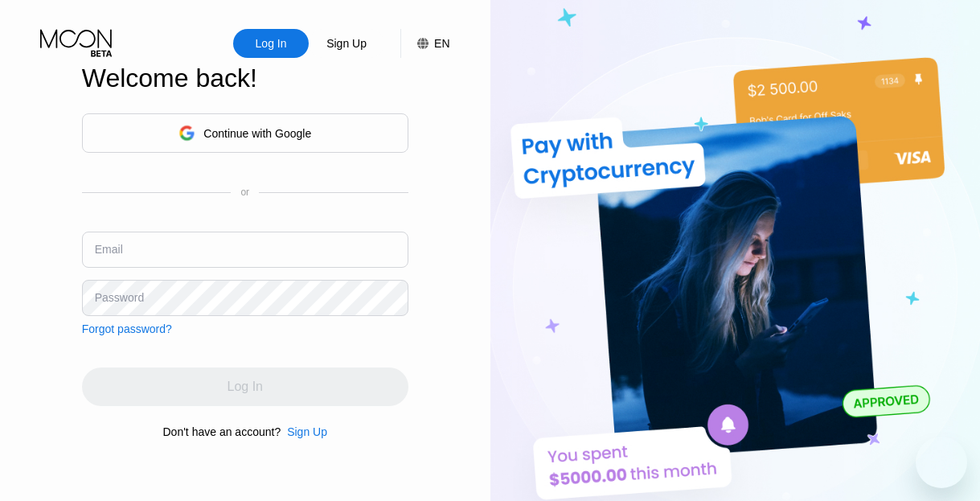 Image resolution: width=980 pixels, height=501 pixels. Describe the element at coordinates (246, 78) in the screenshot. I see `div: Welcome back!` at that location.